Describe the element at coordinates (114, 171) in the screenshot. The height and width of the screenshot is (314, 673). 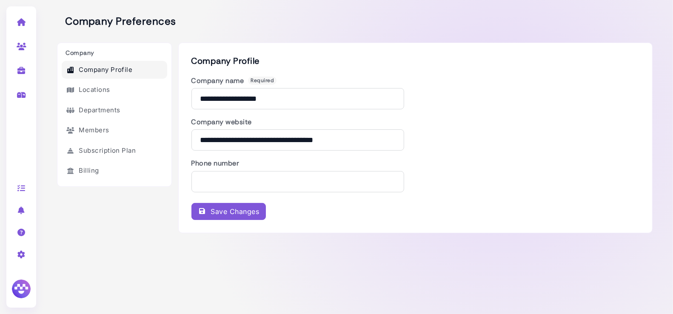
I see `a: Billing` at that location.